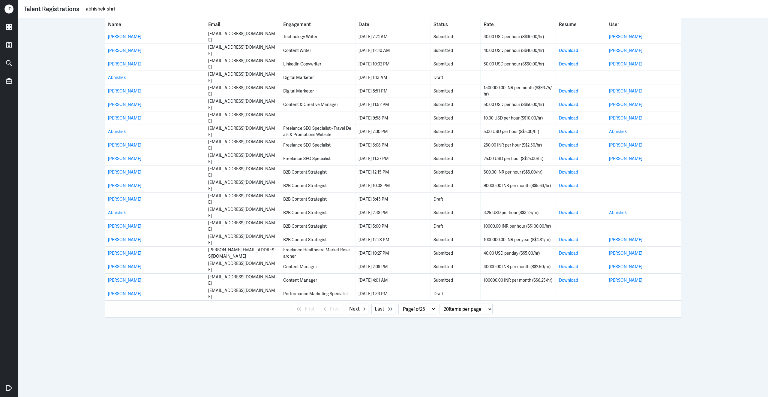 The width and height of the screenshot is (768, 397). I want to click on div: Freelance Healthcare Market Researcher, so click(318, 253).